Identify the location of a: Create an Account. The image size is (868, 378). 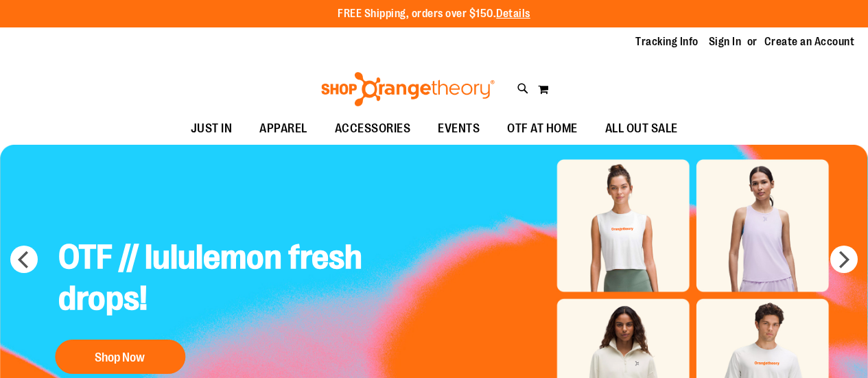
(810, 41).